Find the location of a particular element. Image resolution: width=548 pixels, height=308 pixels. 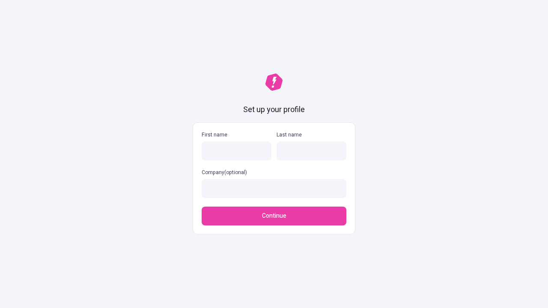

input: Company(optional) is located at coordinates (274, 189).